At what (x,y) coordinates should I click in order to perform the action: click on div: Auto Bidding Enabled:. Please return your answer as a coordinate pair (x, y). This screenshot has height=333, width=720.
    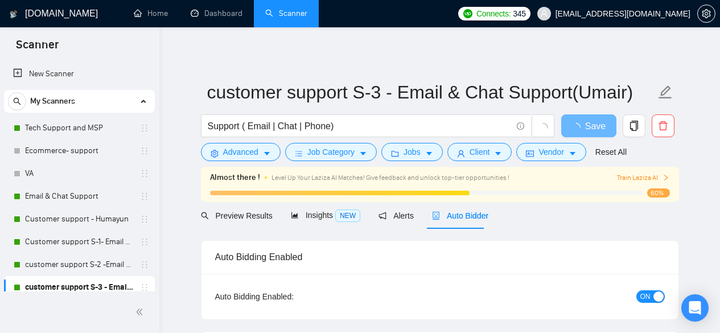
    Looking at the image, I should click on (290, 296).